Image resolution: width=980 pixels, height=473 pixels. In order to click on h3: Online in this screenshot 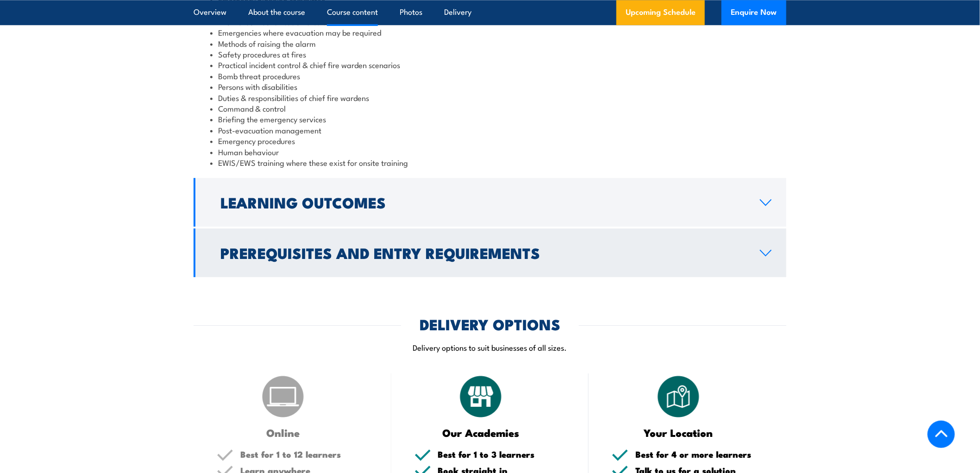, I will do `click(283, 432)`.